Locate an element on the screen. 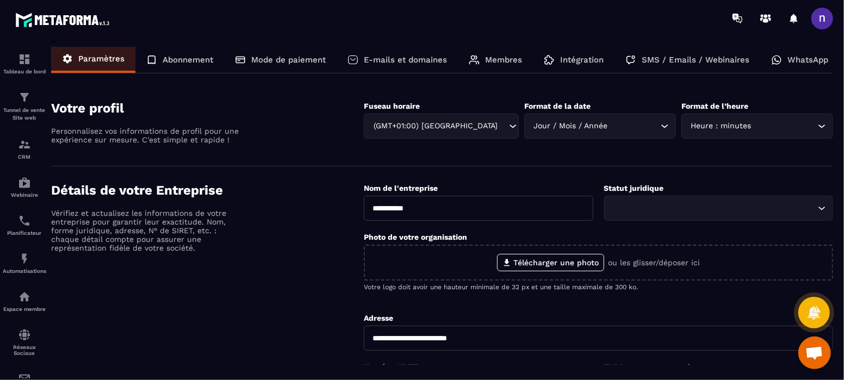 This screenshot has height=380, width=844. p: E-mails et domaines is located at coordinates (405, 60).